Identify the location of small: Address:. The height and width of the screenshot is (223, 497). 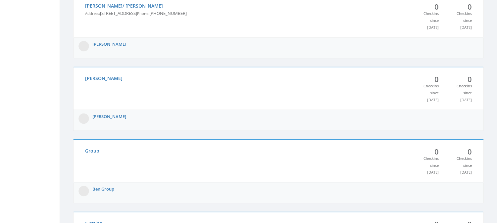
(92, 13).